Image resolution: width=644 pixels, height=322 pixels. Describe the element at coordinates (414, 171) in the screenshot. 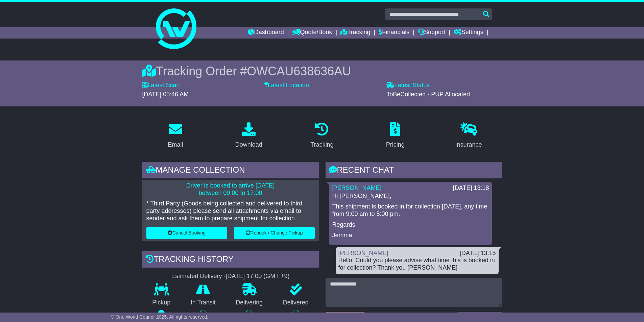

I see `div: RECENT CHAT` at that location.